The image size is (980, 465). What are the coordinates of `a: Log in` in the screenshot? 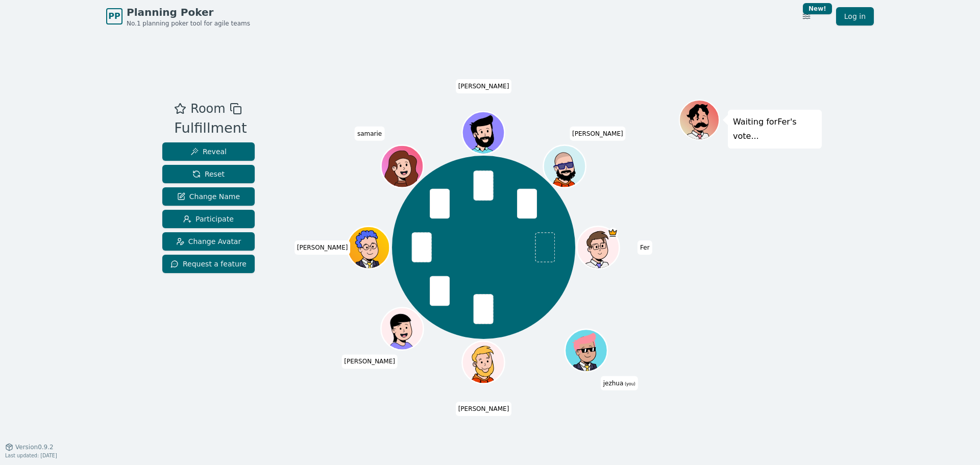 It's located at (855, 16).